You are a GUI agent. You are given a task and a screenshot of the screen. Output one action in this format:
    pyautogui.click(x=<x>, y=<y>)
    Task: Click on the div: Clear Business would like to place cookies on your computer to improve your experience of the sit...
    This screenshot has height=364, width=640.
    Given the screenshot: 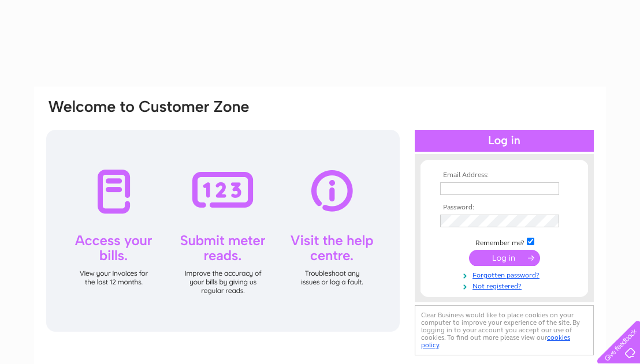 What is the action you would take?
    pyautogui.click(x=505, y=330)
    